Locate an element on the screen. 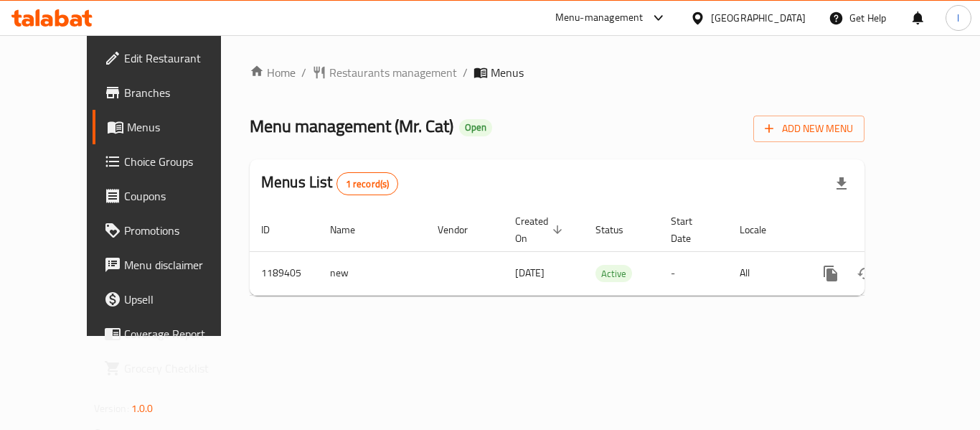 The width and height of the screenshot is (980, 430). span: Branches is located at coordinates (182, 93).